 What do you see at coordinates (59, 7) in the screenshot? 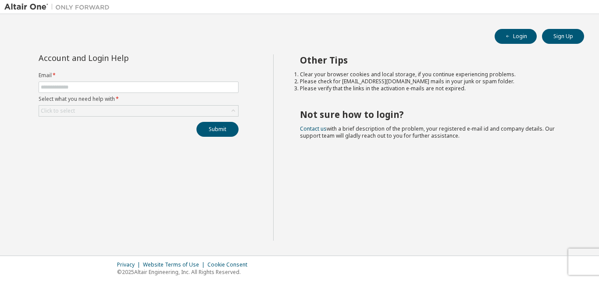
I see `img: Altair One` at bounding box center [59, 7].